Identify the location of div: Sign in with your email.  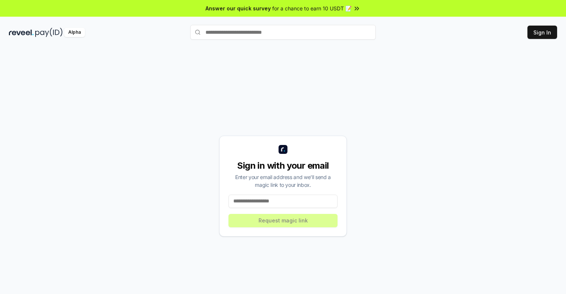
(283, 166).